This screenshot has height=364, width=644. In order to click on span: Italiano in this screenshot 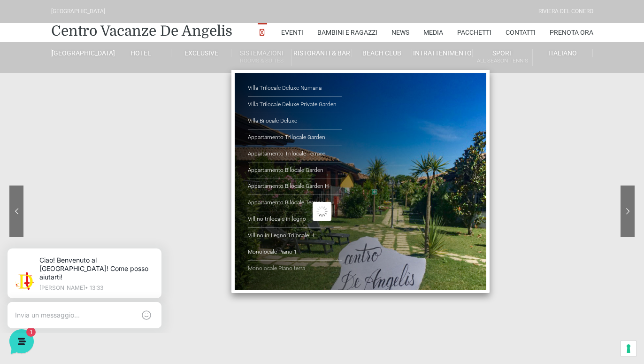, I will do `click(562, 53)`.